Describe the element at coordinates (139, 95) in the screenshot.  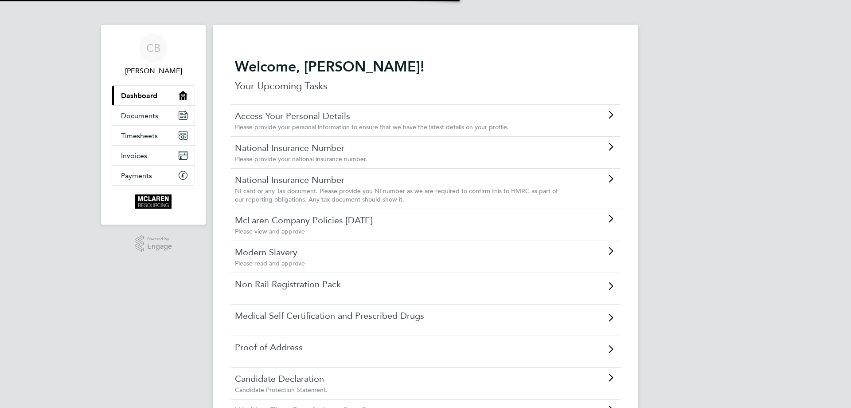
I see `span: Dashboard` at that location.